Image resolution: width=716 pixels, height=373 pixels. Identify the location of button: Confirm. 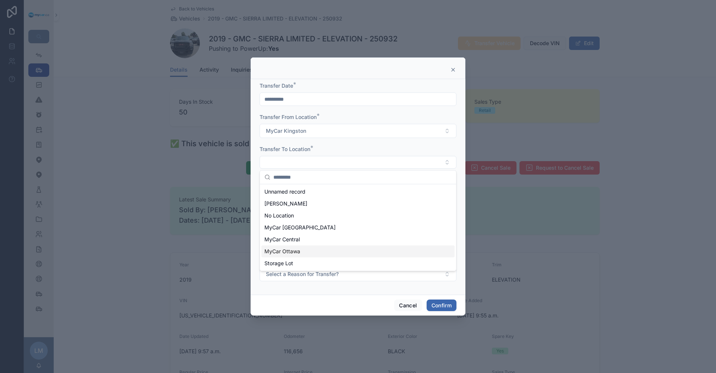
(442, 306).